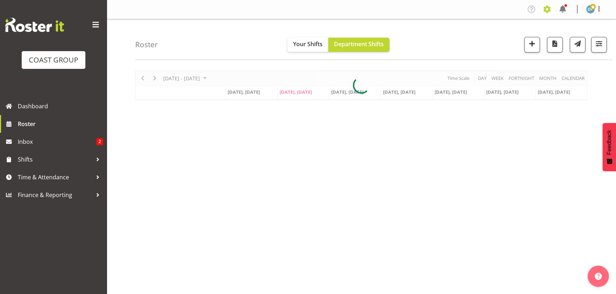 The width and height of the screenshot is (616, 294). What do you see at coordinates (599, 45) in the screenshot?
I see `button: Filter Shifts` at bounding box center [599, 45].